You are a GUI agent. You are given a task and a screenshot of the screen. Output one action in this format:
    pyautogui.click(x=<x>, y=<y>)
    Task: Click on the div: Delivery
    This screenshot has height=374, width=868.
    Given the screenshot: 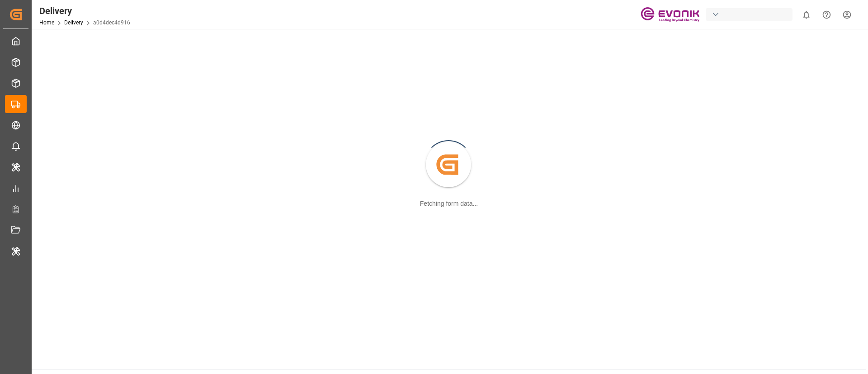 What is the action you would take?
    pyautogui.click(x=85, y=11)
    